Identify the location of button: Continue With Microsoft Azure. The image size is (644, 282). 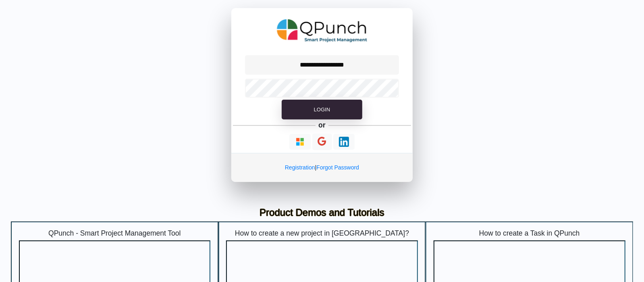
(300, 142).